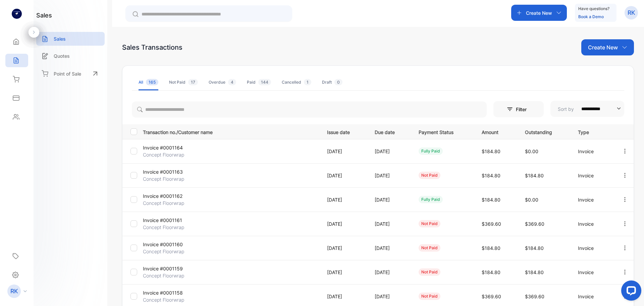  I want to click on p: Invoice #0001158, so click(172, 292).